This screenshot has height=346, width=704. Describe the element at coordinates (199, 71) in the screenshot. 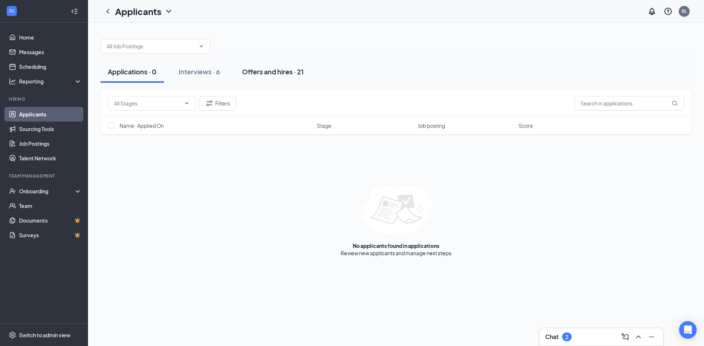

I see `div: Interviews · 6` at that location.